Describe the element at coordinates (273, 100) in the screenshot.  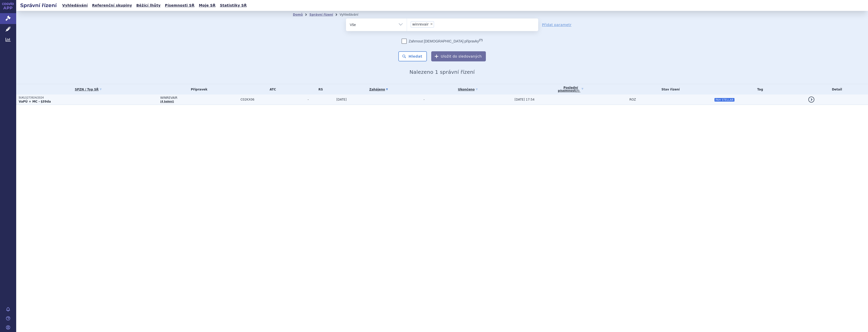
I see `span: C02KX06` at that location.